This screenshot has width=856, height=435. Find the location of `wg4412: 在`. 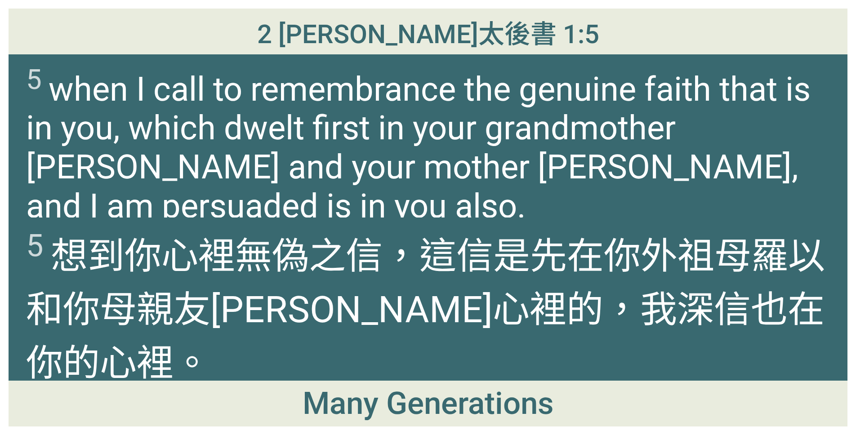

wg4412: 在 is located at coordinates (425, 310).